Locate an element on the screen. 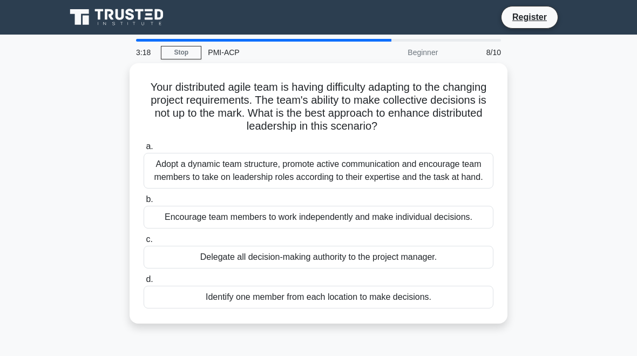 The height and width of the screenshot is (356, 637). div: Identify one member from each location to make decisions. is located at coordinates (319, 297).